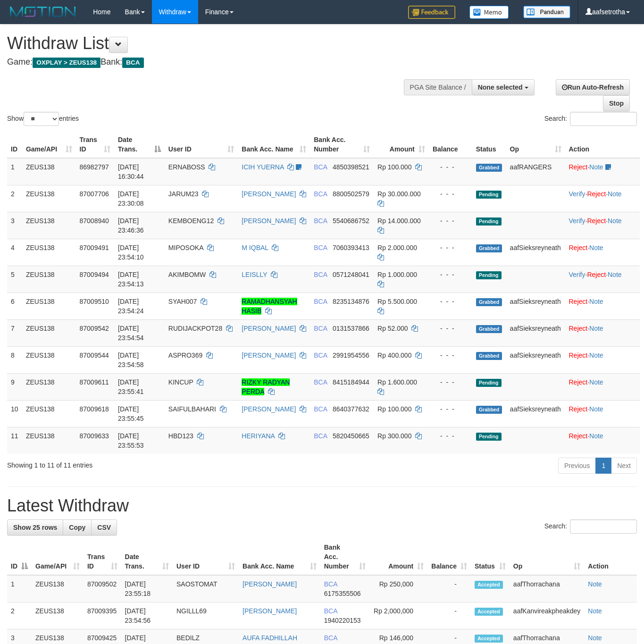 Image resolution: width=644 pixels, height=644 pixels. I want to click on td: 9, so click(15, 387).